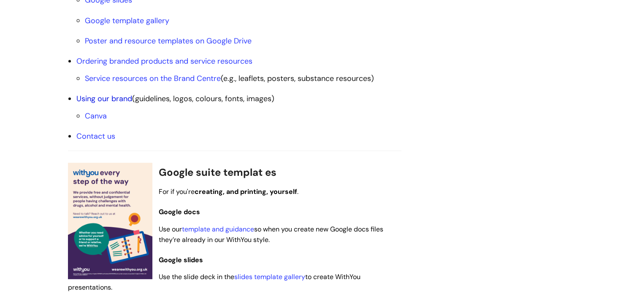  Describe the element at coordinates (214, 282) in the screenshot. I see `span: Use the slide deck in the to create WithYou presentations.` at that location.